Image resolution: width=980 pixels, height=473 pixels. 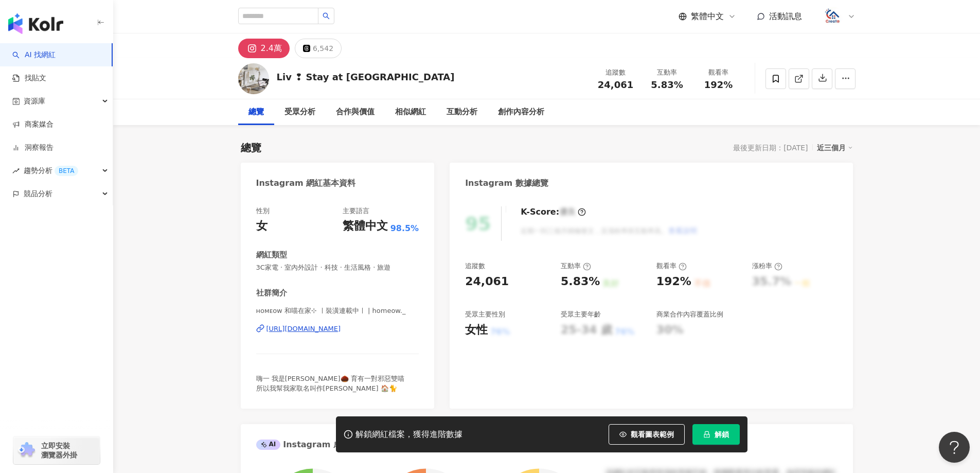 What do you see at coordinates (581, 281) in the screenshot?
I see `div: 5.83%` at bounding box center [581, 281].